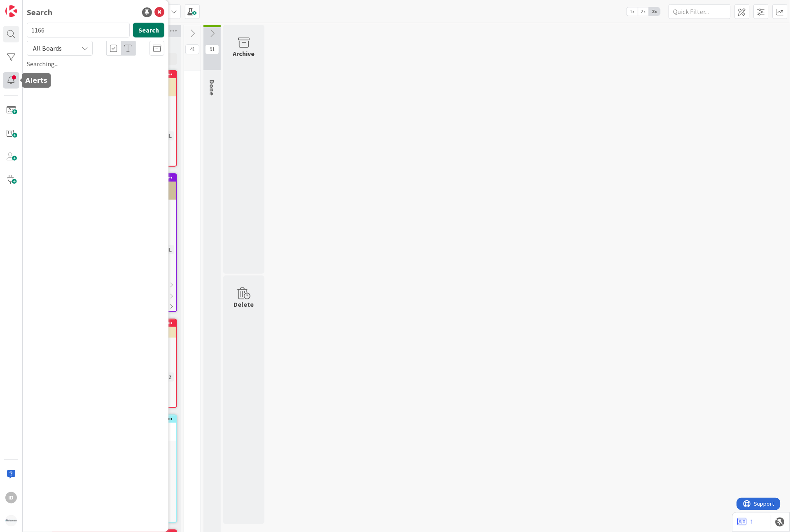  What do you see at coordinates (212, 49) in the screenshot?
I see `span: 91` at bounding box center [212, 49].